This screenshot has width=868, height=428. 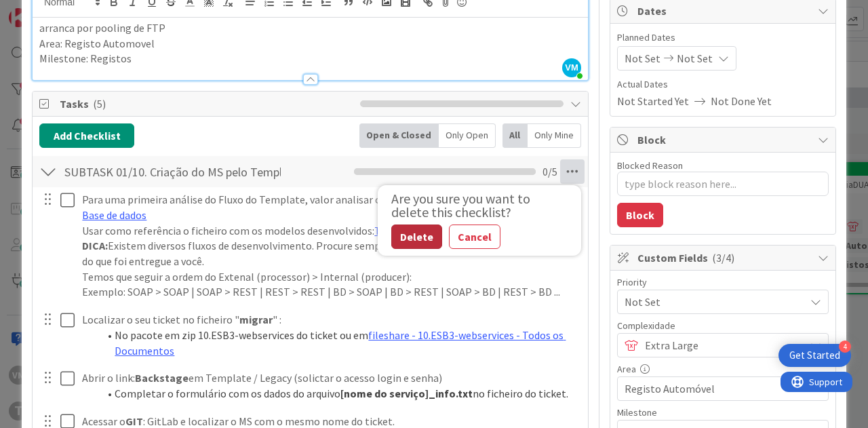 I want to click on a: Ticket MS.xlsx, so click(x=407, y=231).